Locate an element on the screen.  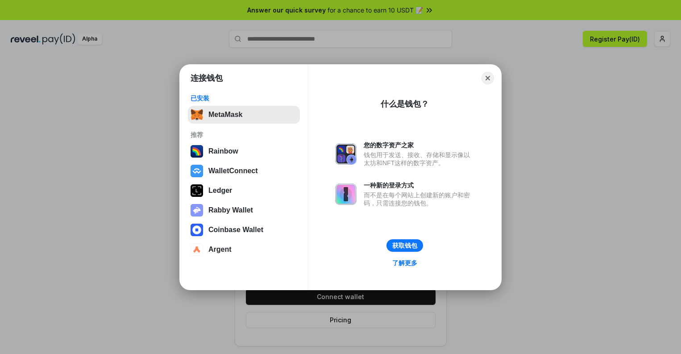
div: Rabby Wallet is located at coordinates (231, 210).